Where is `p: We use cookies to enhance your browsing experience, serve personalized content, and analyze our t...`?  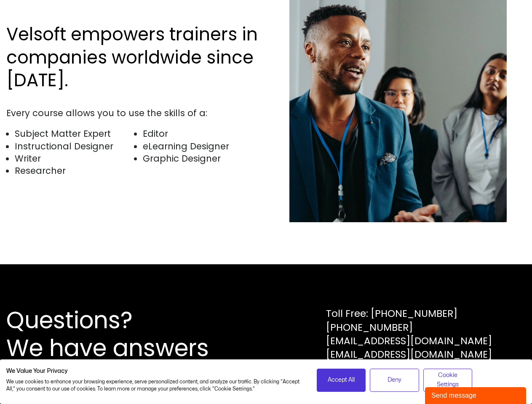 p: We use cookies to enhance your browsing experience, serve personalized content, and analyze our t... is located at coordinates (155, 385).